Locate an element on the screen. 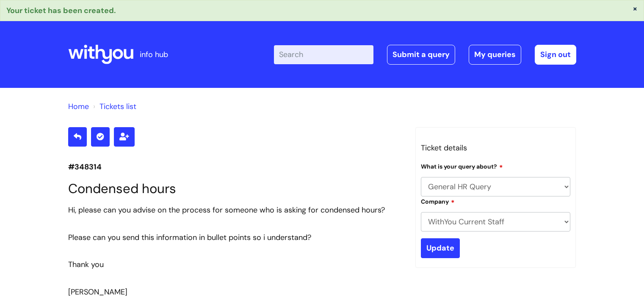  a: Submit a query is located at coordinates (421, 55).